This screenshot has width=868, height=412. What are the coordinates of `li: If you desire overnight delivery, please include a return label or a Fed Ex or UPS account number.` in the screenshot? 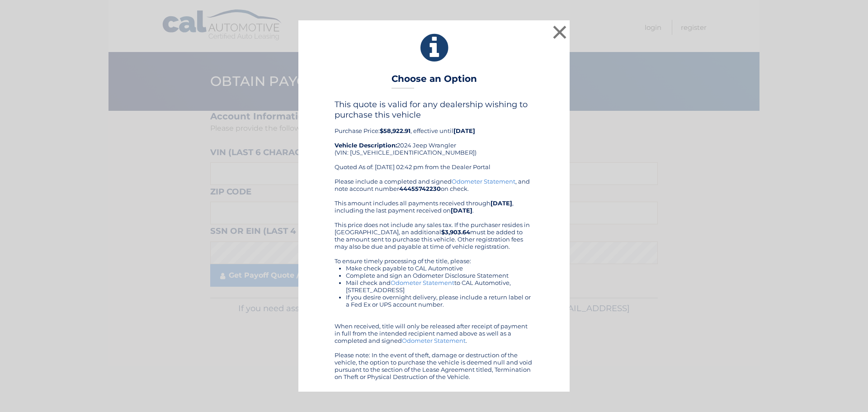 It's located at (440, 300).